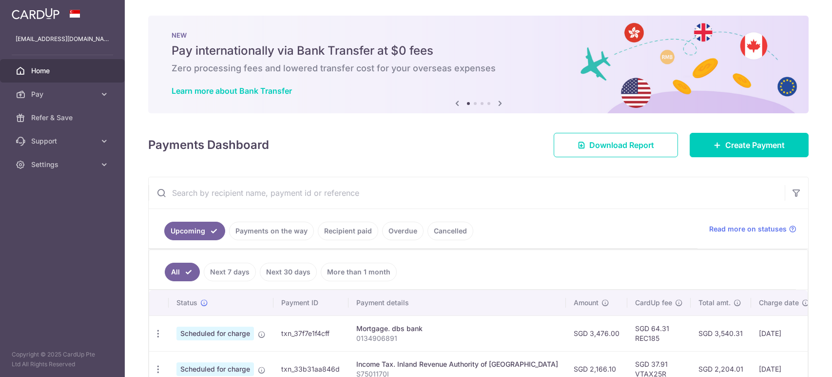 Image resolution: width=832 pixels, height=377 pixels. Describe the element at coordinates (311, 333) in the screenshot. I see `td: txn_37f7e1f4cff` at that location.